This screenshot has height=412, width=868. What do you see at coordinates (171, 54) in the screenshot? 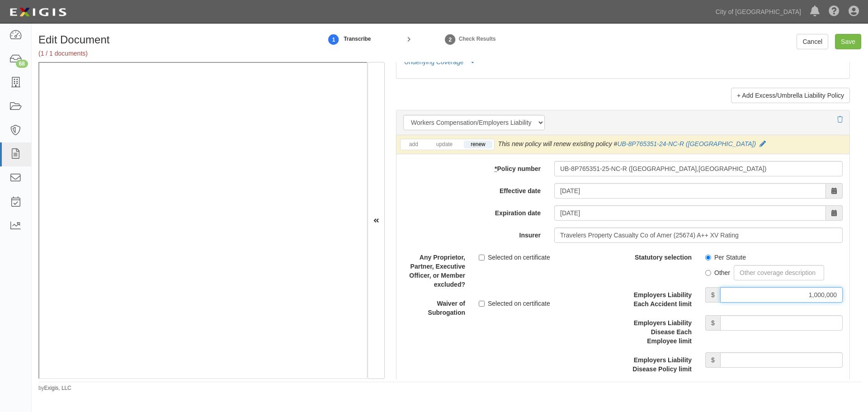
I see `h5: (1 / 1 documents)` at bounding box center [171, 54].